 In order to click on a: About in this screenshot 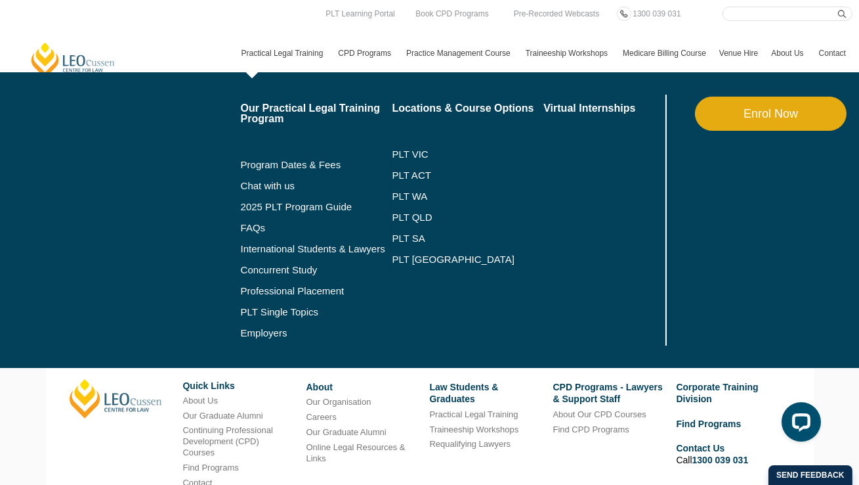, I will do `click(320, 387)`.